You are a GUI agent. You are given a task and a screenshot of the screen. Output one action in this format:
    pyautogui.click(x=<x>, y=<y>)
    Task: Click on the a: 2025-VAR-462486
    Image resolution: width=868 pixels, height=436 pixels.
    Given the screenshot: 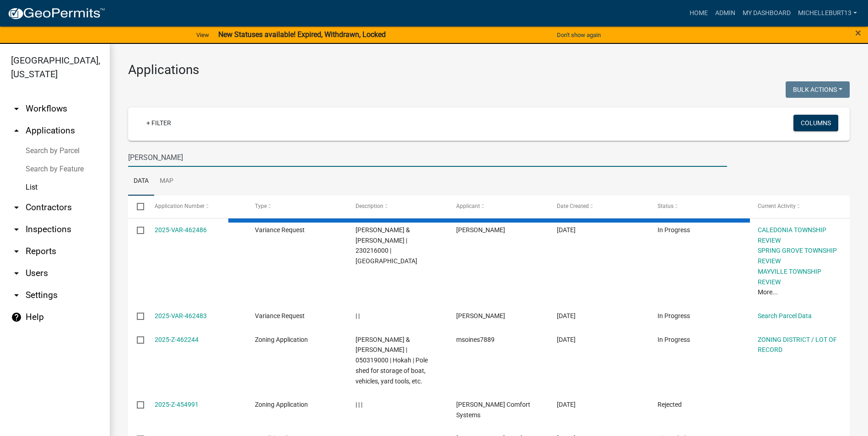 What is the action you would take?
    pyautogui.click(x=181, y=230)
    